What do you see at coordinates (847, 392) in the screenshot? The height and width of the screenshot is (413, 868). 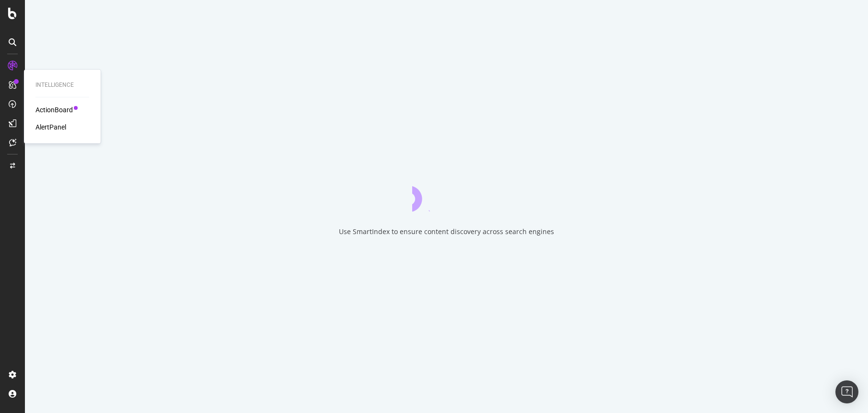 I see `div: Open Intercom Messenger` at bounding box center [847, 392].